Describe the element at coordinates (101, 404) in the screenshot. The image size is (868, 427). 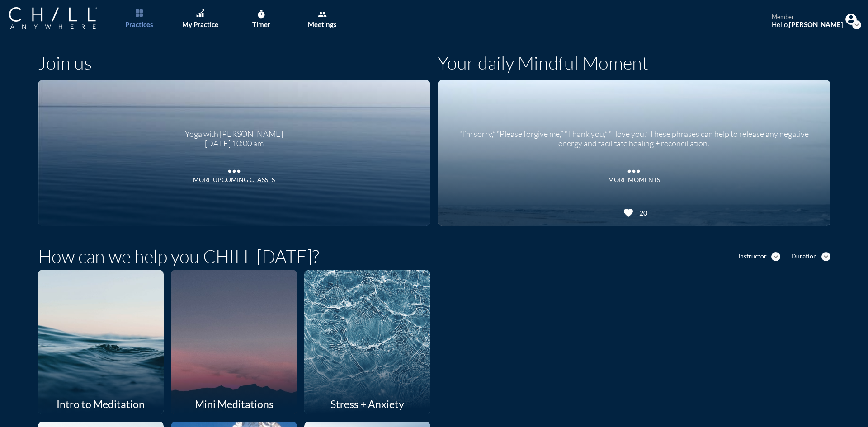
I see `div: Intro to Meditation` at that location.